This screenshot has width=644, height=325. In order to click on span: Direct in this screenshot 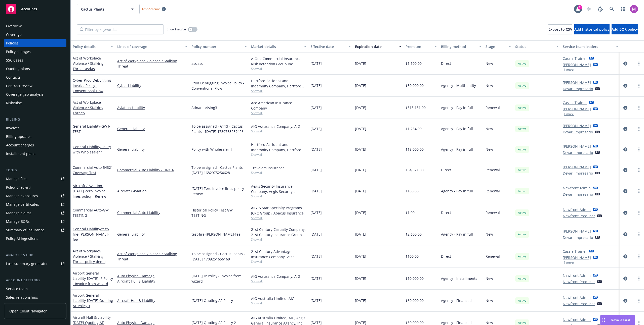, I will do `click(446, 64)`.